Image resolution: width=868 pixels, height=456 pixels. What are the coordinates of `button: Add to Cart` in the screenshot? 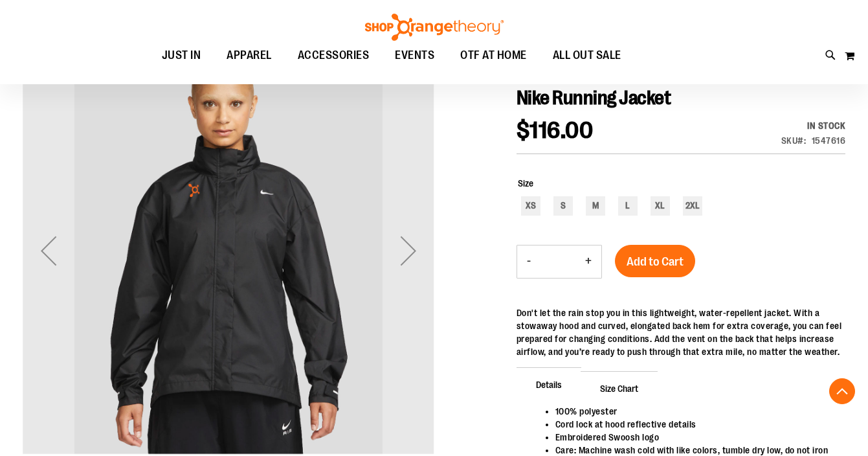 It's located at (655, 261).